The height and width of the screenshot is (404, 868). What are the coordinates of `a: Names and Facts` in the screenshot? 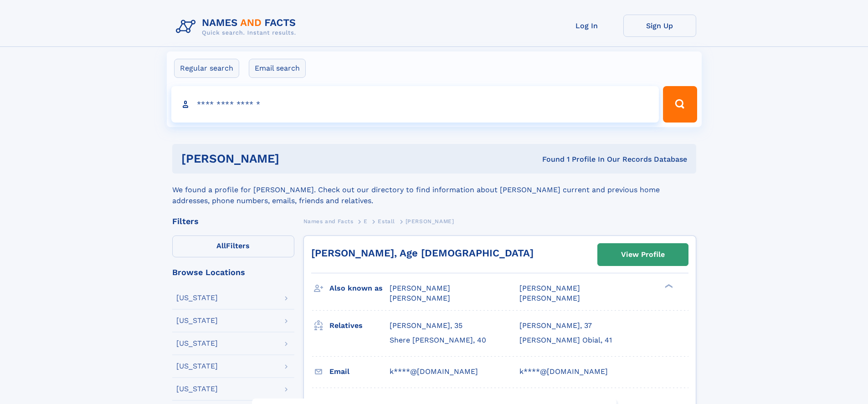 It's located at (328, 221).